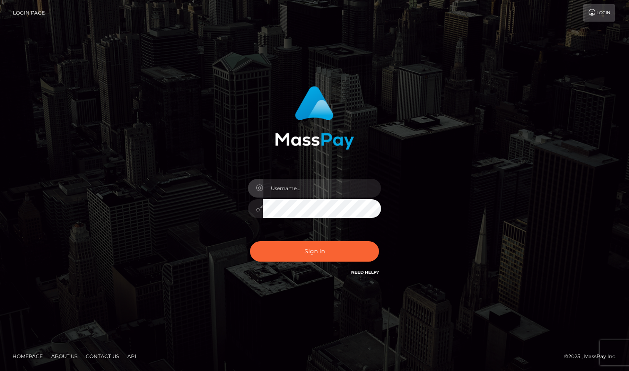 The width and height of the screenshot is (629, 371). What do you see at coordinates (102, 356) in the screenshot?
I see `a: Contact Us` at bounding box center [102, 356].